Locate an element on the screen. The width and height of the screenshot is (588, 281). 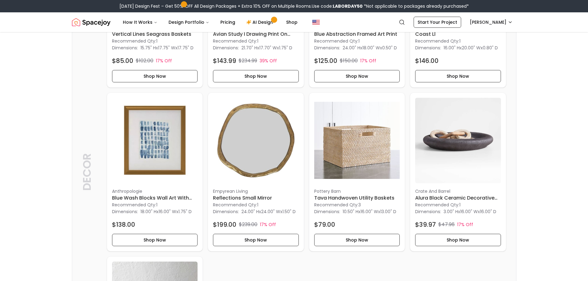
b: LABORDAY50 is located at coordinates (348, 6).